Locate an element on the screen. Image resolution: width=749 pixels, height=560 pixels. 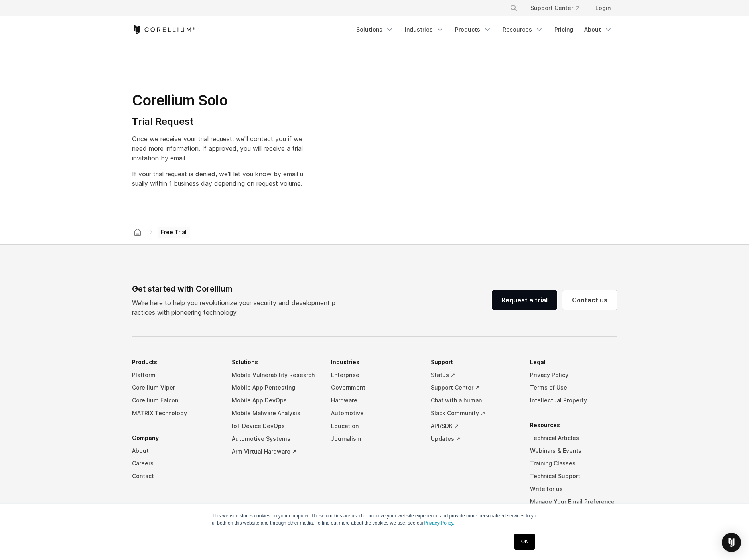
span: Free Trial is located at coordinates (174, 232).